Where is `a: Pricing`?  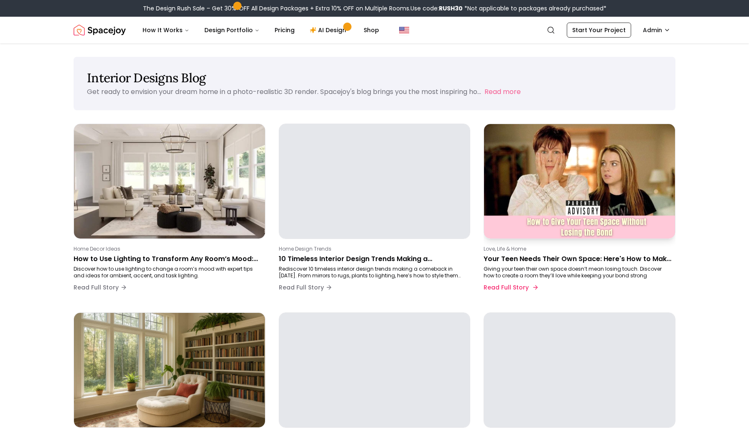 a: Pricing is located at coordinates (285, 30).